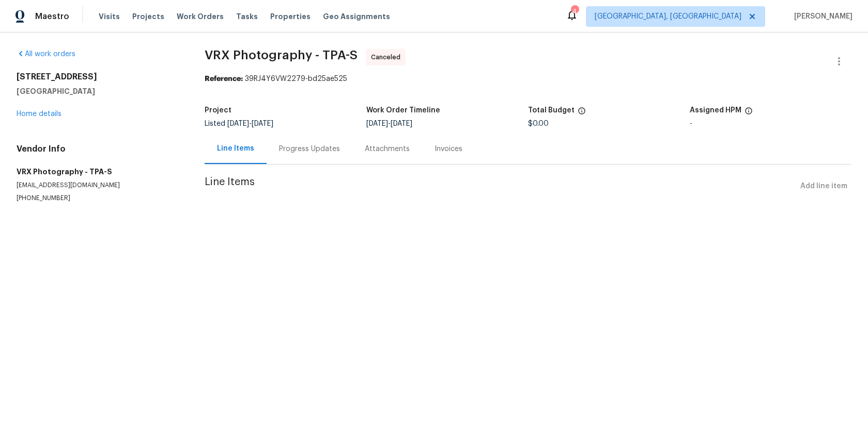  Describe the element at coordinates (581, 113) in the screenshot. I see `span: The total cost of line items that have been proposed by Opendoor. This sum includes line items th...` at that location.